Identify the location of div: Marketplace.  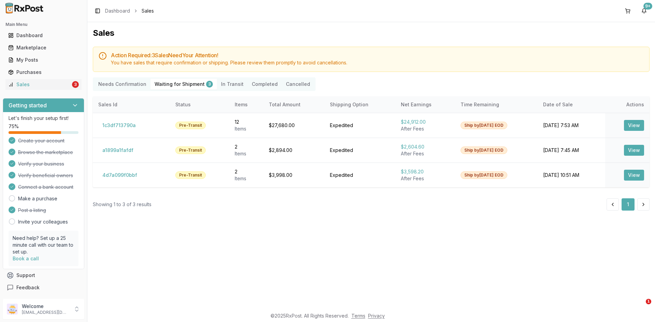
(43, 48).